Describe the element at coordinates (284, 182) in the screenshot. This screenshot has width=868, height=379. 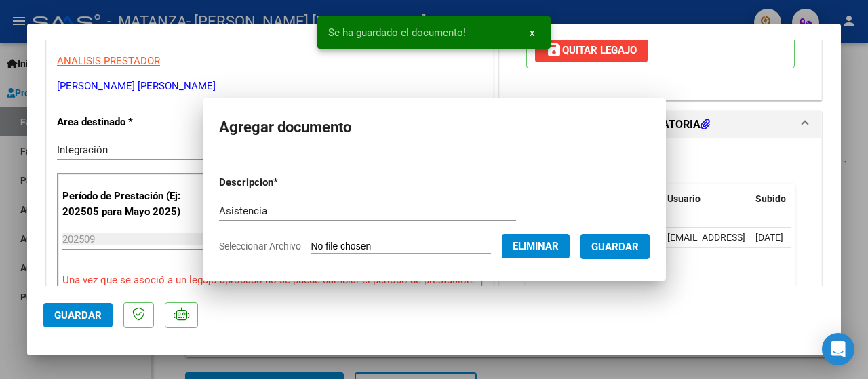
I see `p: Descripcion` at that location.